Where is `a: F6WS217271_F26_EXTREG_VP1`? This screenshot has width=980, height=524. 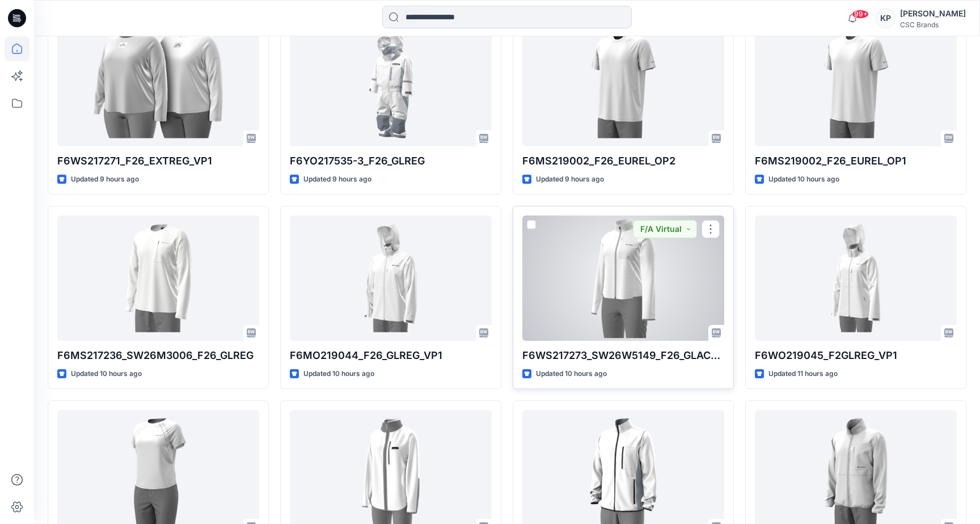
a: F6WS217271_F26_EXTREG_VP1 is located at coordinates (158, 84).